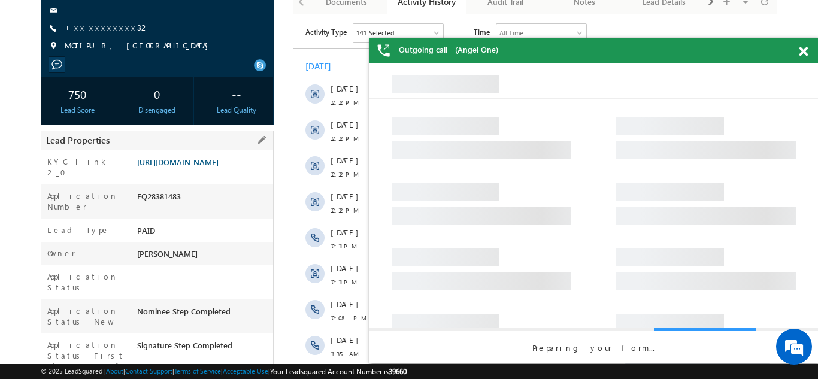  What do you see at coordinates (77, 110) in the screenshot?
I see `div: Lead Score` at bounding box center [77, 110].